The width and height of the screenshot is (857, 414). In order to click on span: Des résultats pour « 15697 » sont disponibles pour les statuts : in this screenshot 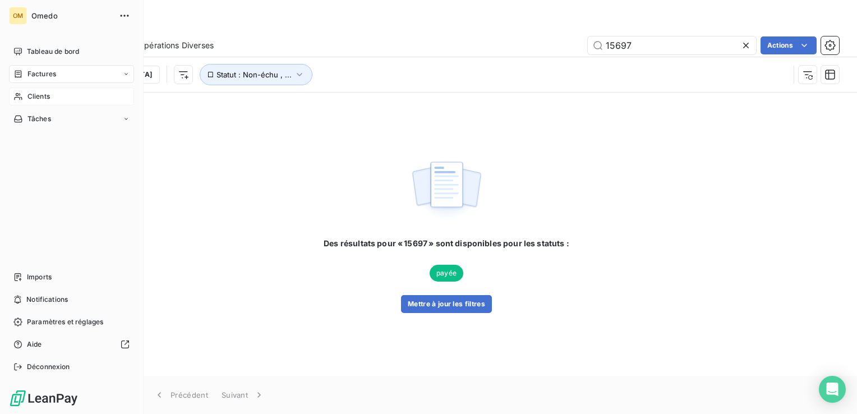, I will do `click(446, 243)`.